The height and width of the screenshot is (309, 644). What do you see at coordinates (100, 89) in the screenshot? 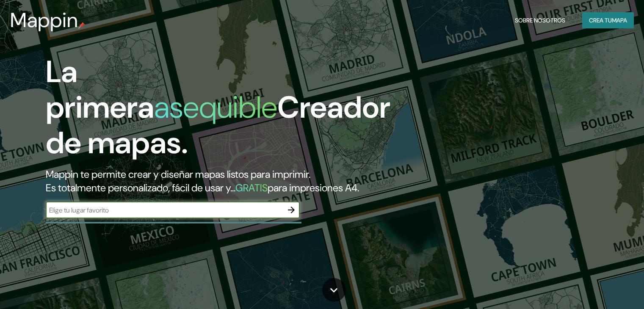
I see `font: La primera` at bounding box center [100, 89].